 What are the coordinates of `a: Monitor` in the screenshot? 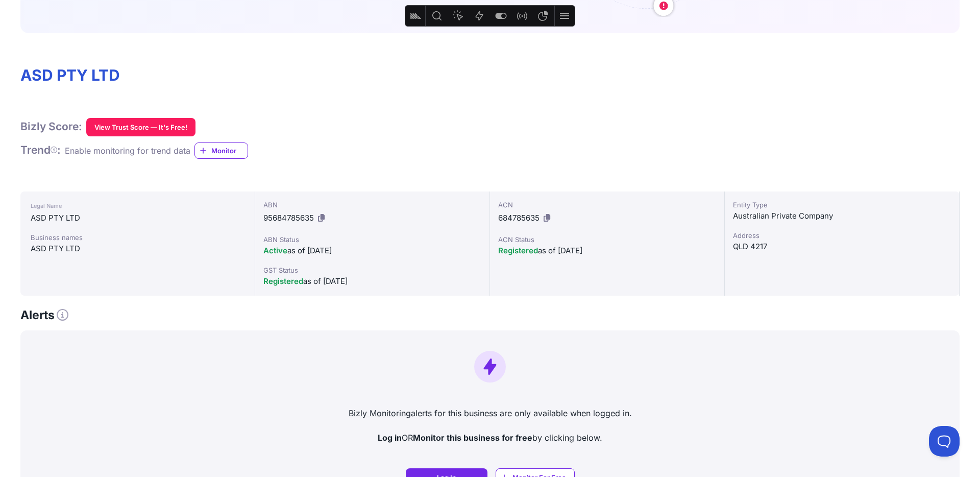 It's located at (221, 151).